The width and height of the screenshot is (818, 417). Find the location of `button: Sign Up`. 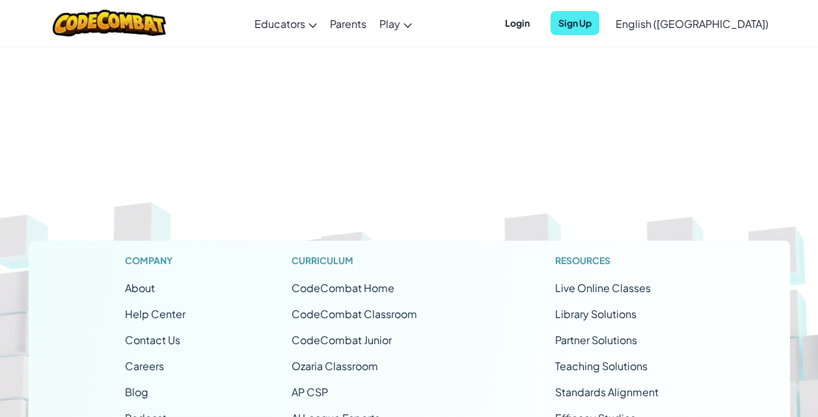

button: Sign Up is located at coordinates (575, 23).